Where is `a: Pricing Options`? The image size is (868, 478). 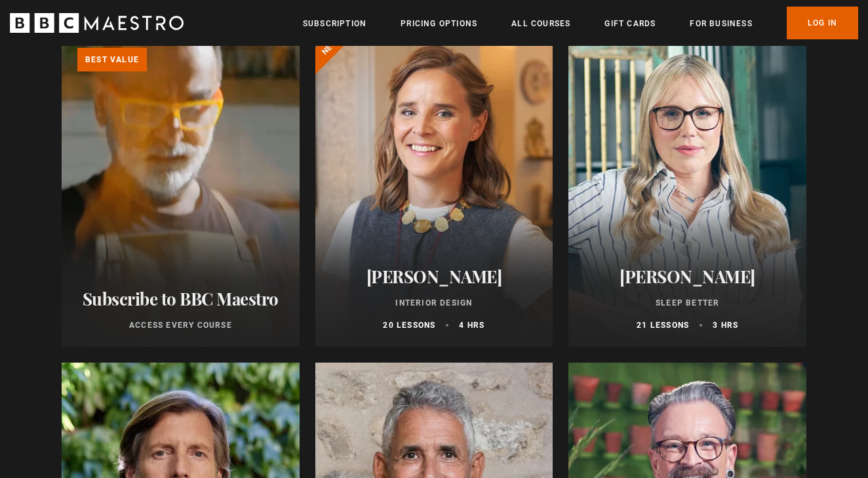
a: Pricing Options is located at coordinates (439, 24).